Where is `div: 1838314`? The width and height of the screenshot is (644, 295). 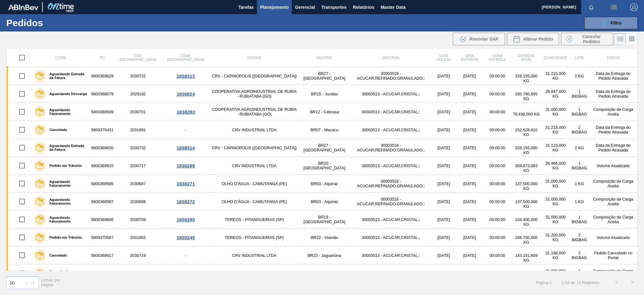 div: 1838314 is located at coordinates (186, 148).